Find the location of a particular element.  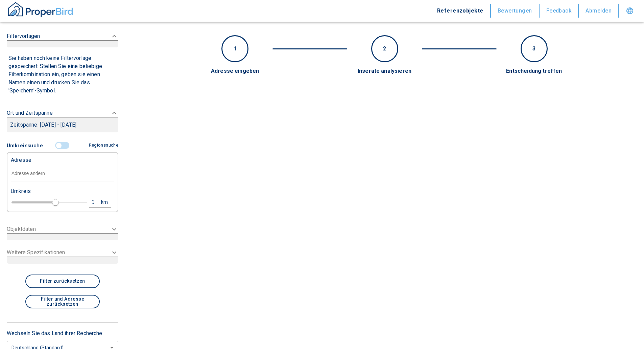

p: Objektdaten is located at coordinates (21, 229).